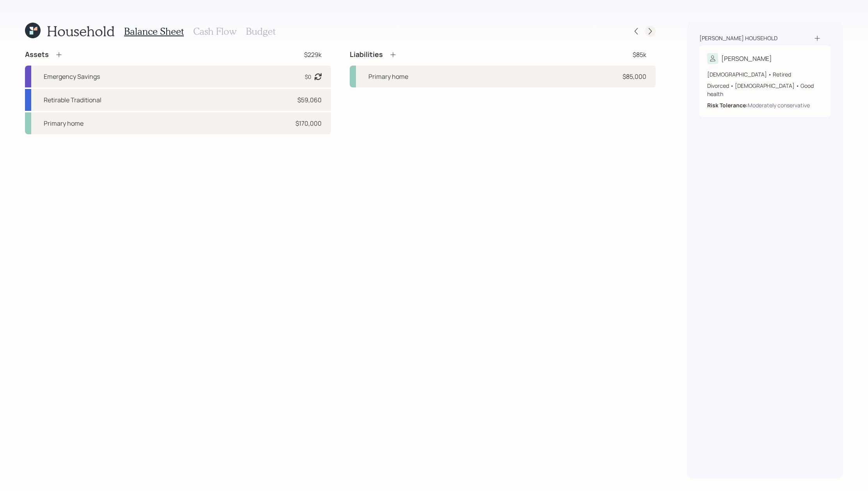  I want to click on div: $229k, so click(312, 54).